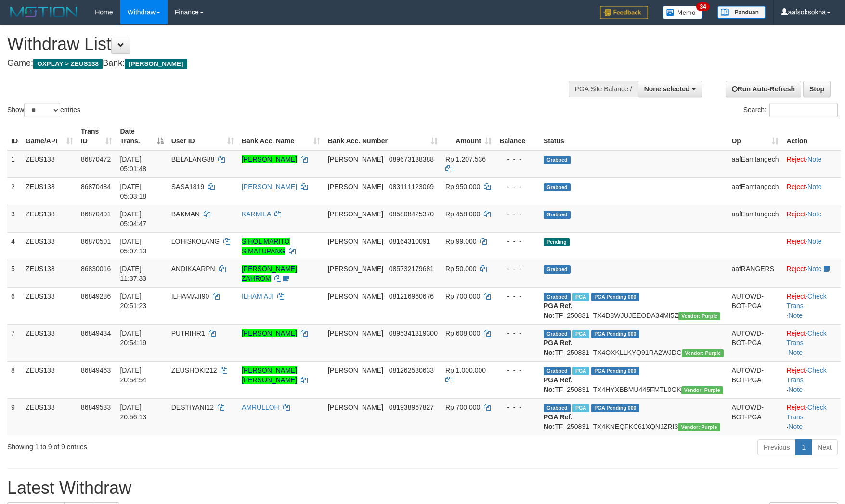 This screenshot has height=504, width=845. What do you see at coordinates (624, 13) in the screenshot?
I see `img: Feedback.jpg` at bounding box center [624, 13].